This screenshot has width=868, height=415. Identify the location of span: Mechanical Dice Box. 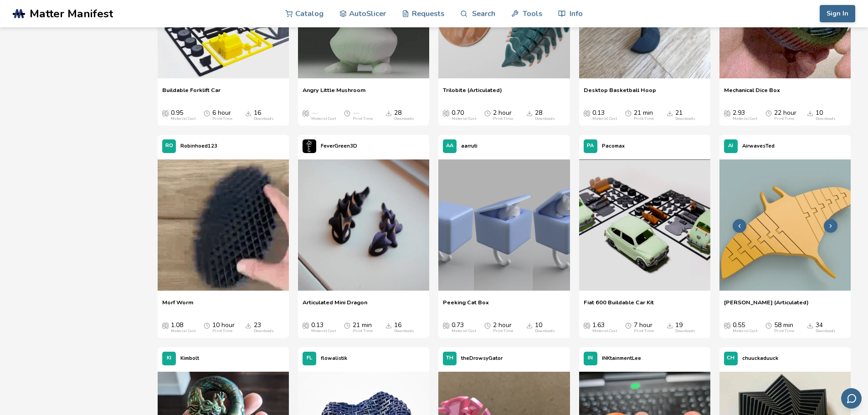
(752, 93).